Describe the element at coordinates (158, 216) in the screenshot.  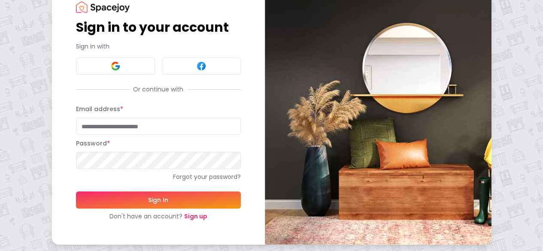
I see `div: Don't have an account?` at that location.